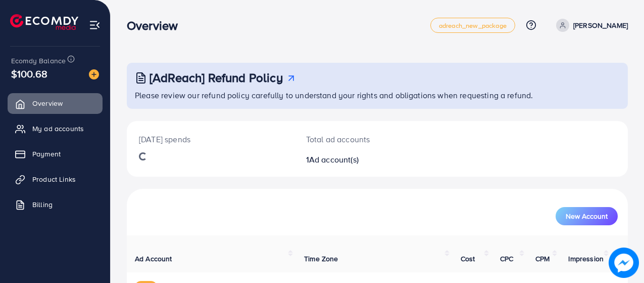 The image size is (644, 283). Describe the element at coordinates (543, 259) in the screenshot. I see `span: CPM` at that location.